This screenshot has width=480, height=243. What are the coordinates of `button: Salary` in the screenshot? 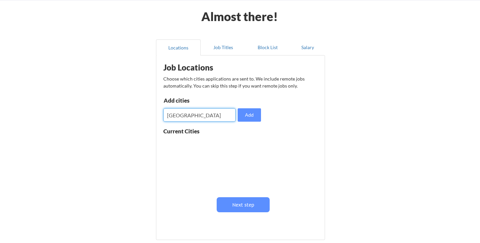 It's located at (308, 47).